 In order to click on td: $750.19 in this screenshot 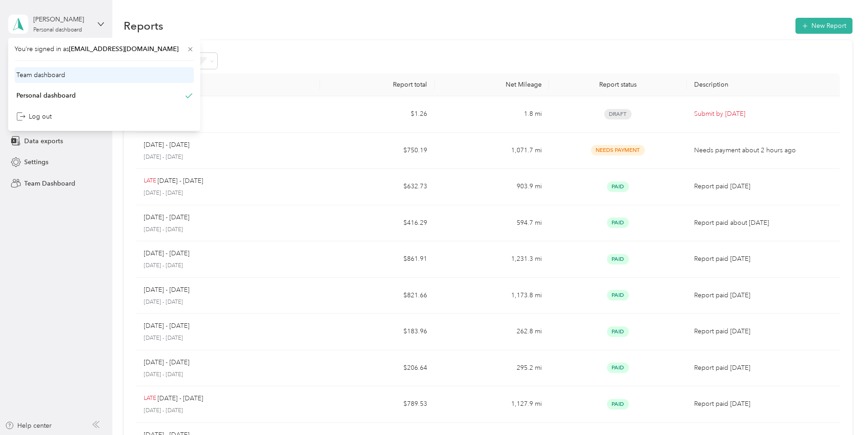, I will do `click(377, 151)`.